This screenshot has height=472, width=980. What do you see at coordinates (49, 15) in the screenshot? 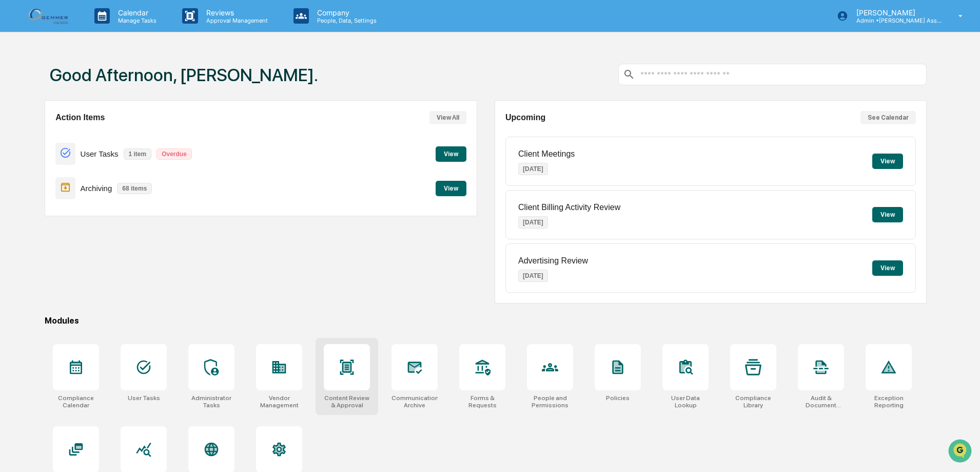
I see `img: logo` at bounding box center [49, 15].